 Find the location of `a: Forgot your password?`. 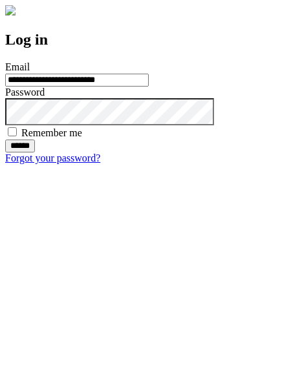

a: Forgot your password? is located at coordinates (52, 158).